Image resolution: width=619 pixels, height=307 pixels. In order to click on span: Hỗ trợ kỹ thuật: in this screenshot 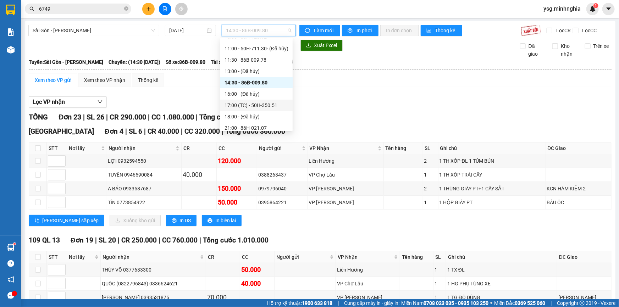, I will do `click(300, 304)`.